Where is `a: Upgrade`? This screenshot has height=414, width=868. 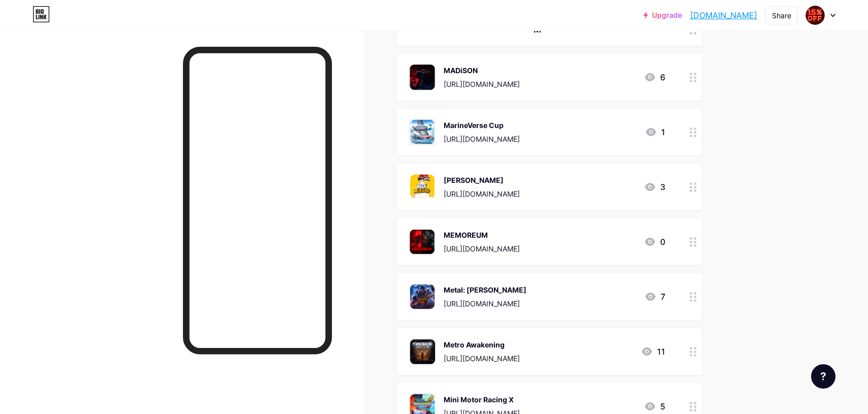 a: Upgrade is located at coordinates (663, 15).